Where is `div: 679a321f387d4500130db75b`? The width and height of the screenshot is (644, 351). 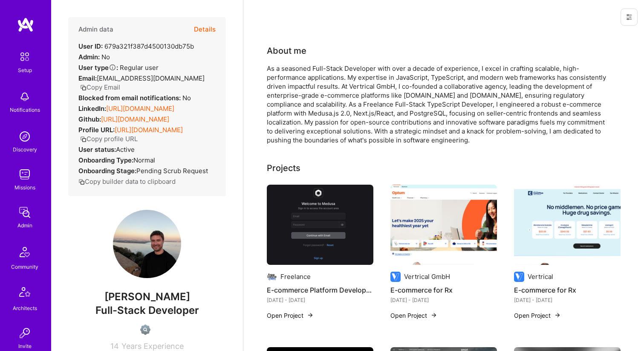 div: 679a321f387d4500130db75b is located at coordinates (136, 46).